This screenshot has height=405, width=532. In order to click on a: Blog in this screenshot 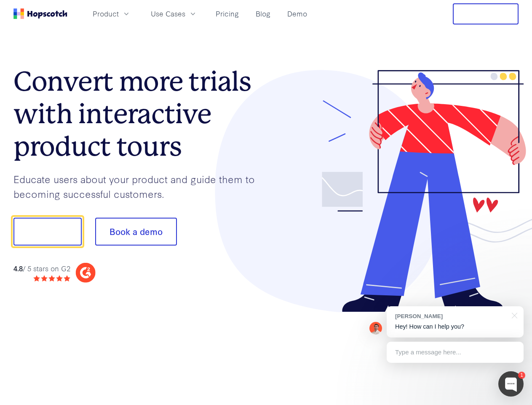, I will do `click(263, 13)`.